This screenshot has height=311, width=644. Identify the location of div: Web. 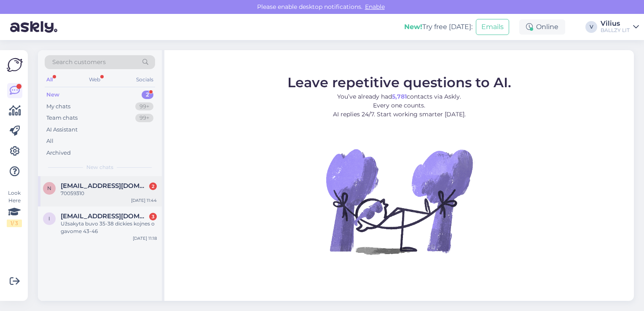
(94, 80).